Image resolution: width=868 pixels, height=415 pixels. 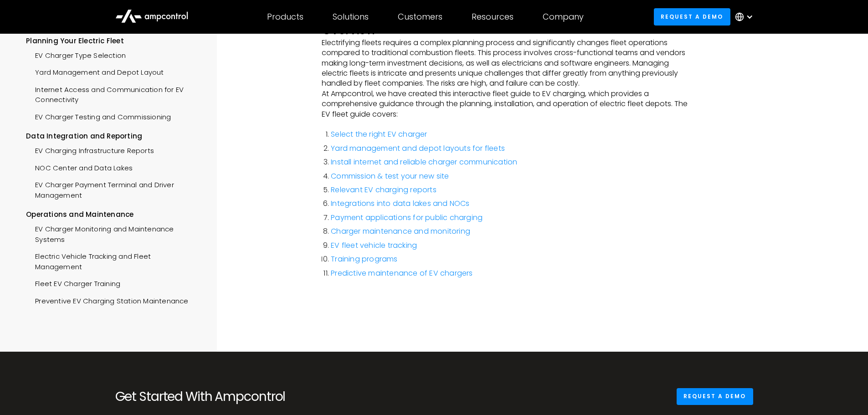 What do you see at coordinates (95, 71) in the screenshot?
I see `div: Yard Management and Depot Layout` at bounding box center [95, 71].